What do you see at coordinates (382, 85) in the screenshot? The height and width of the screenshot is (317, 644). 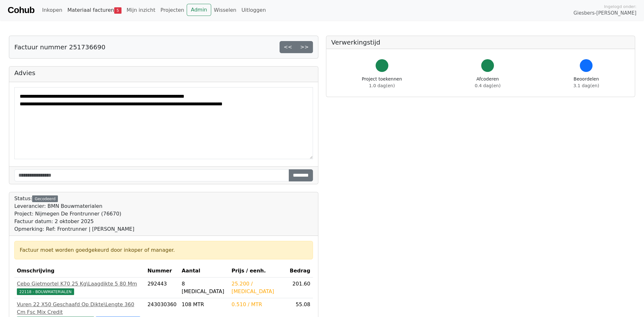 I see `span: 1.0 dag(en)` at bounding box center [382, 85].